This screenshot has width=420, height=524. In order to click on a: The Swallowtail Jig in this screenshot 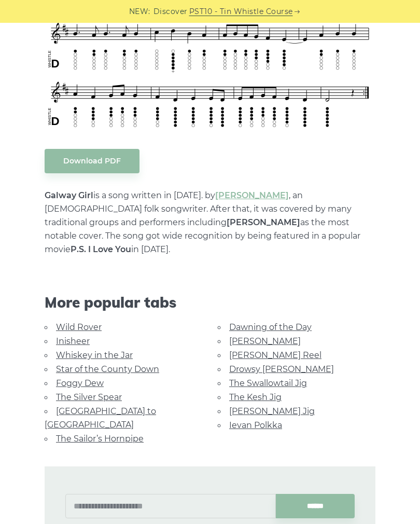, I will do `click(268, 383)`.